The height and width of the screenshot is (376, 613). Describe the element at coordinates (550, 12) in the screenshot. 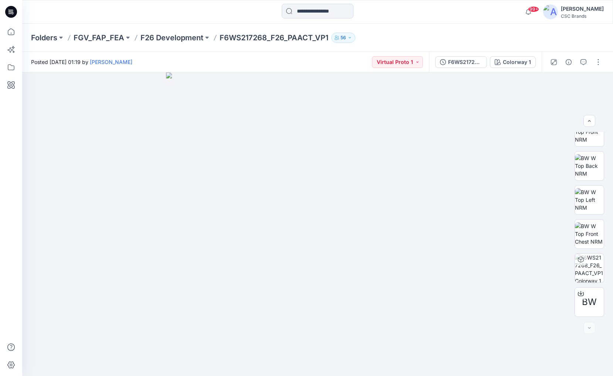

I see `img: avatar` at that location.